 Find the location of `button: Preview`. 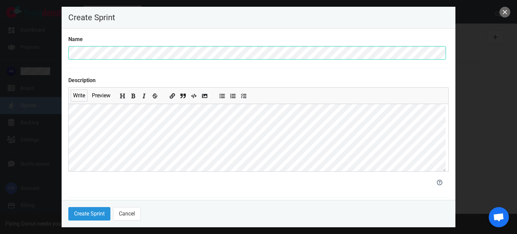

button: Preview is located at coordinates (101, 96).